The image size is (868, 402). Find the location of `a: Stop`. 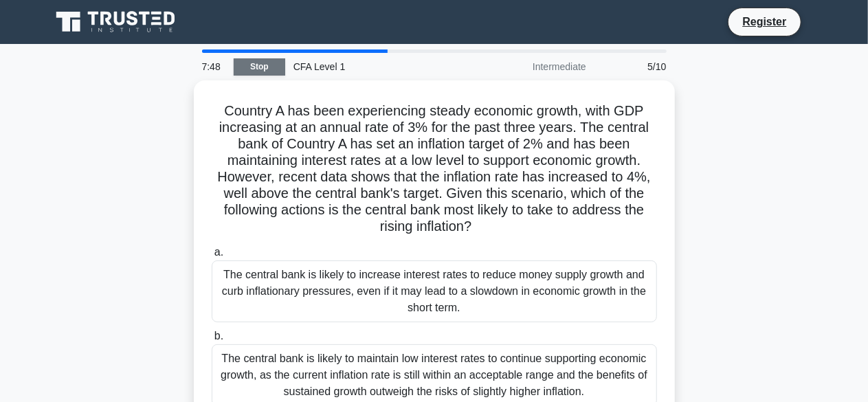

a: Stop is located at coordinates (259, 67).